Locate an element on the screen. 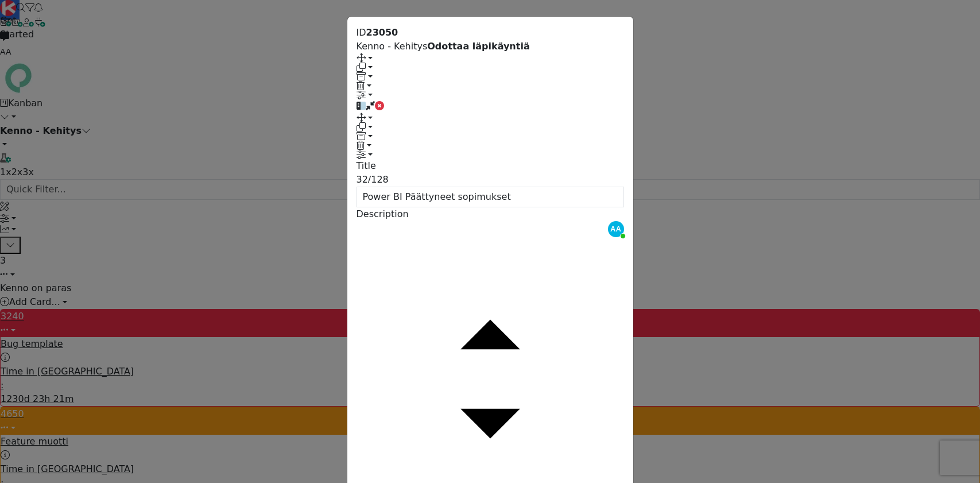  div: 32 / 128 is located at coordinates (490, 180).